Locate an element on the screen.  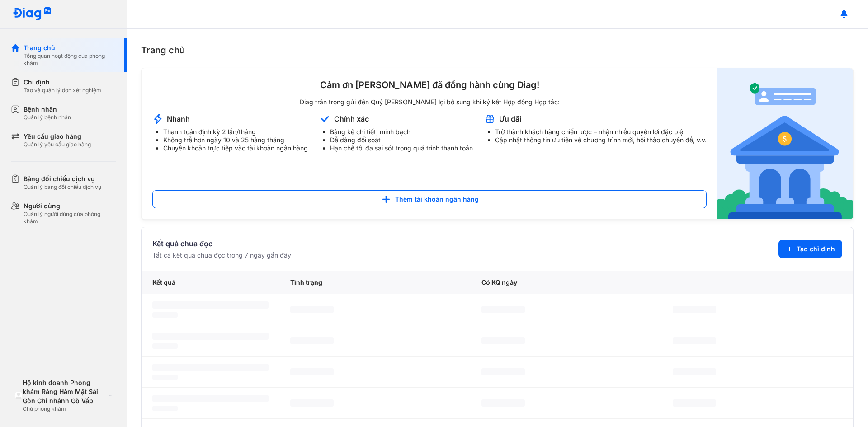
li: Trở thành khách hàng chiến lược – nhận nhiều quyền lợi đặc biệt is located at coordinates (601, 132).